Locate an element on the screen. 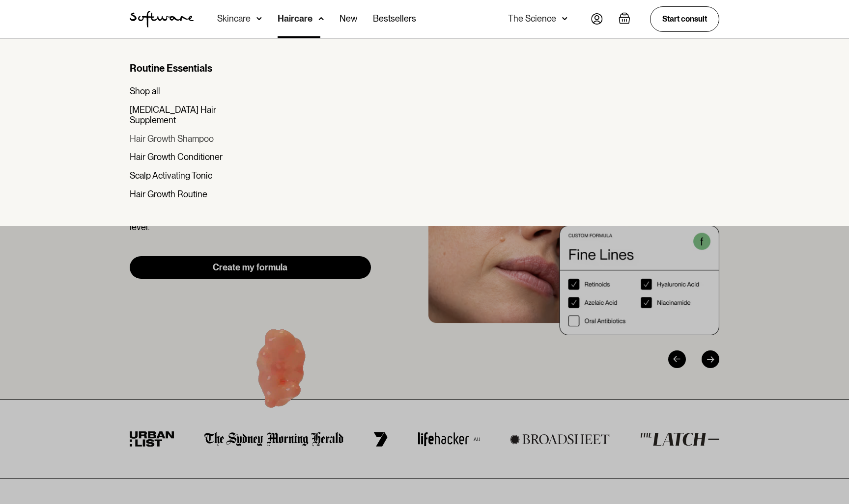 This screenshot has height=504, width=849. a: Shop all is located at coordinates (191, 91).